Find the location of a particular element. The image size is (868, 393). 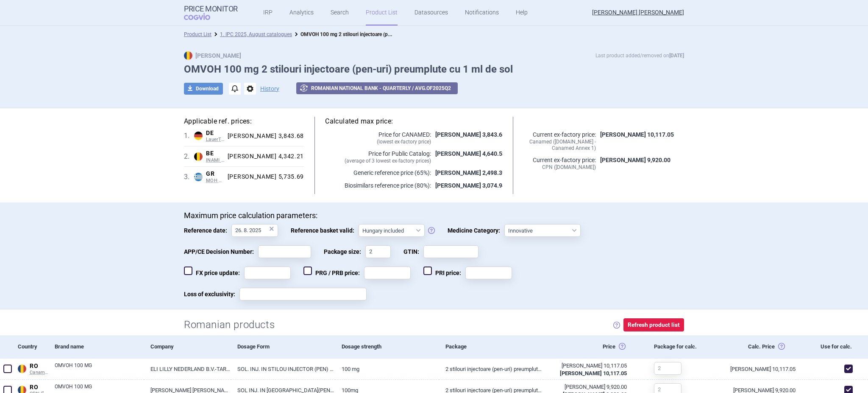

img: Greece is located at coordinates (199, 177).